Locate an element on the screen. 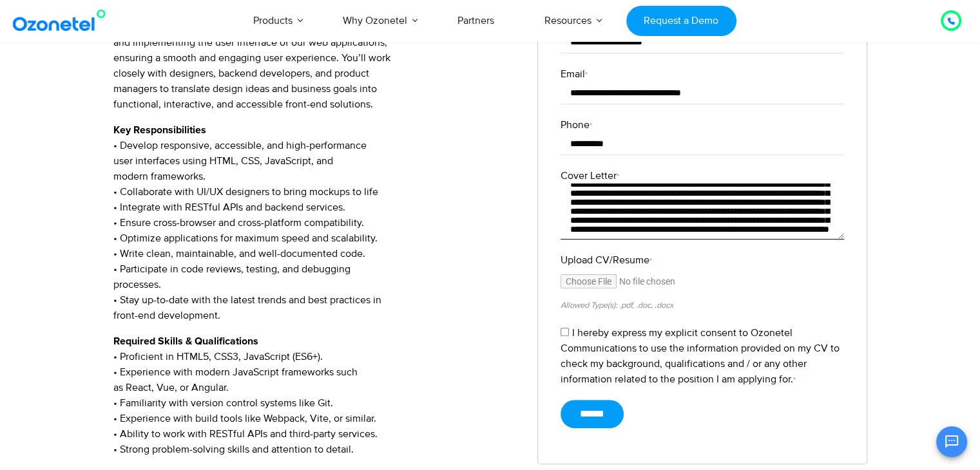 The height and width of the screenshot is (470, 980). p: • Proficient in HTML5, CSS3, JavaScript (ES6+). • Experience with modern JavaScript frameworks su... is located at coordinates (316, 395).